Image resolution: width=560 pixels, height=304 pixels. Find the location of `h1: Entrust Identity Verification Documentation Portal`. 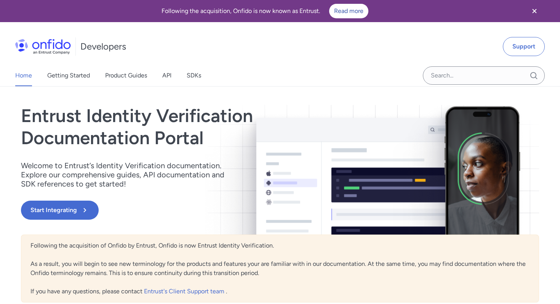

h1: Entrust Identity Verification Documentation Portal is located at coordinates (202, 127).